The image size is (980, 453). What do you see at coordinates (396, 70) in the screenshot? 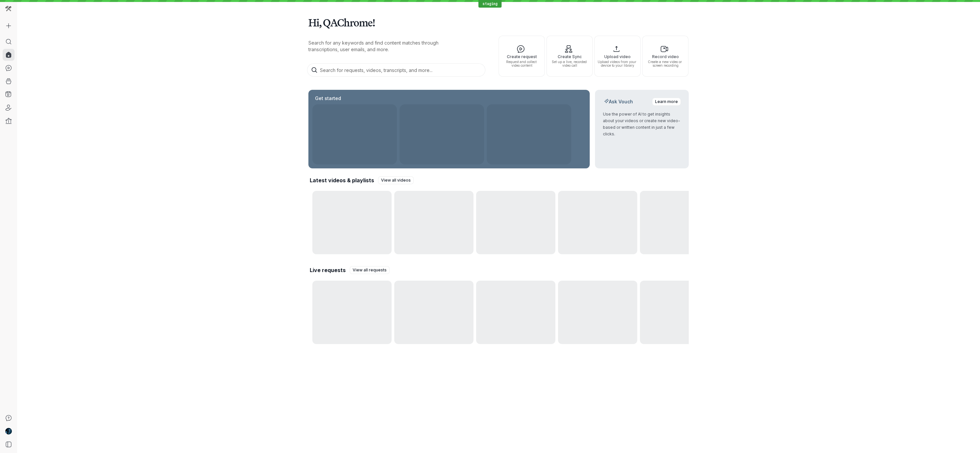
I see `input: Search for requests, videos, transcripts, and more...` at bounding box center [396, 70].